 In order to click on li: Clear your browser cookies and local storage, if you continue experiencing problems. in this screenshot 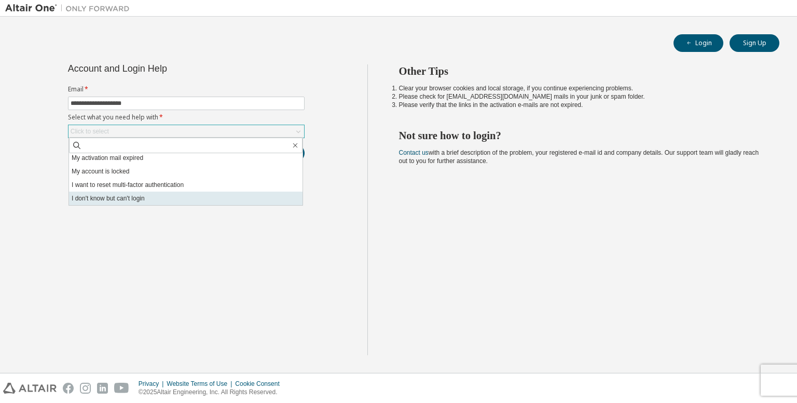, I will do `click(580, 88)`.